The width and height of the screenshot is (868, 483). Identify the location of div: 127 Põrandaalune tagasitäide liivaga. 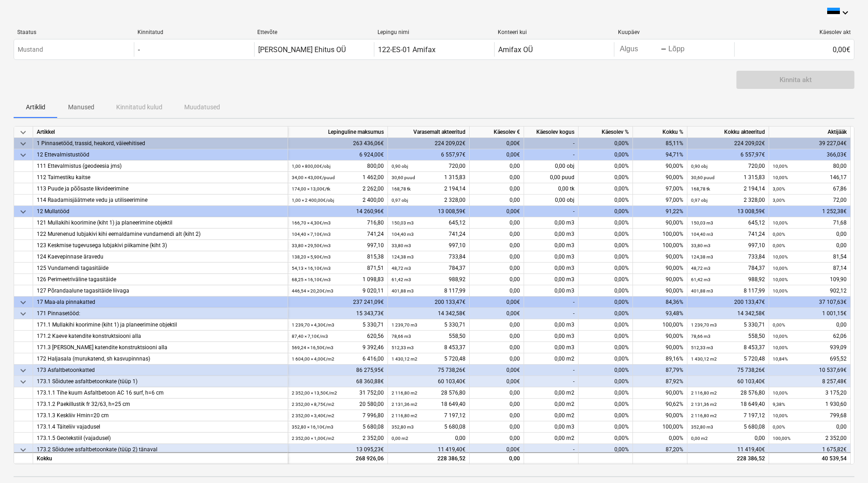
(160, 291).